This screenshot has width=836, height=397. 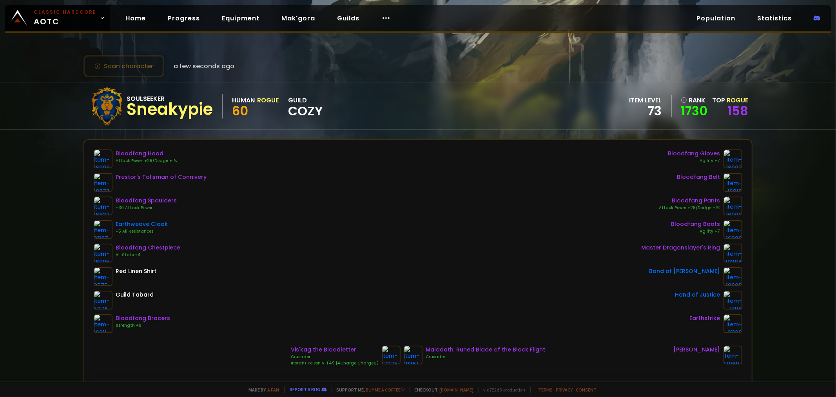 I want to click on img: item-17069, so click(x=733, y=355).